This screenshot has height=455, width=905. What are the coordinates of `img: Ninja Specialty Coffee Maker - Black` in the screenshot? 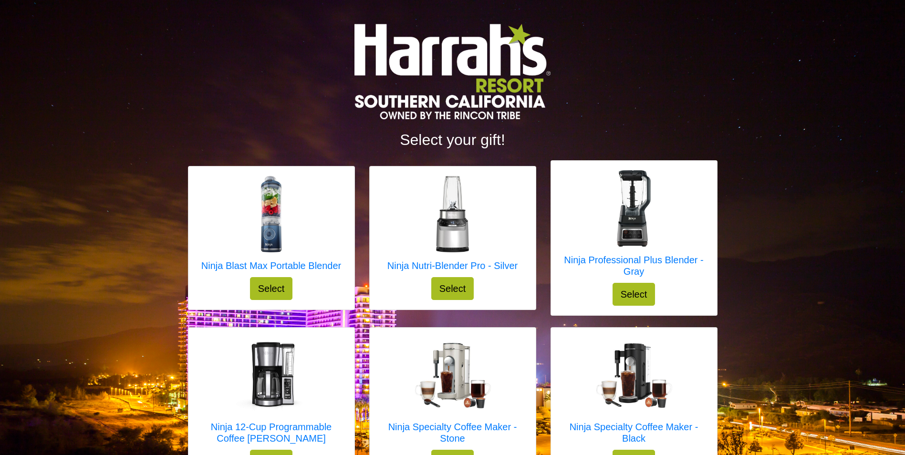 It's located at (634, 376).